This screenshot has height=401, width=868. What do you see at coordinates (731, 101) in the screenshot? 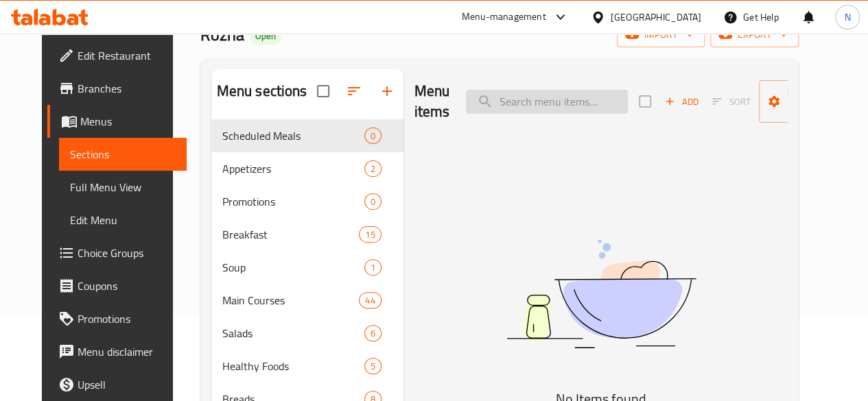
I see `span: Select section first` at bounding box center [731, 101].